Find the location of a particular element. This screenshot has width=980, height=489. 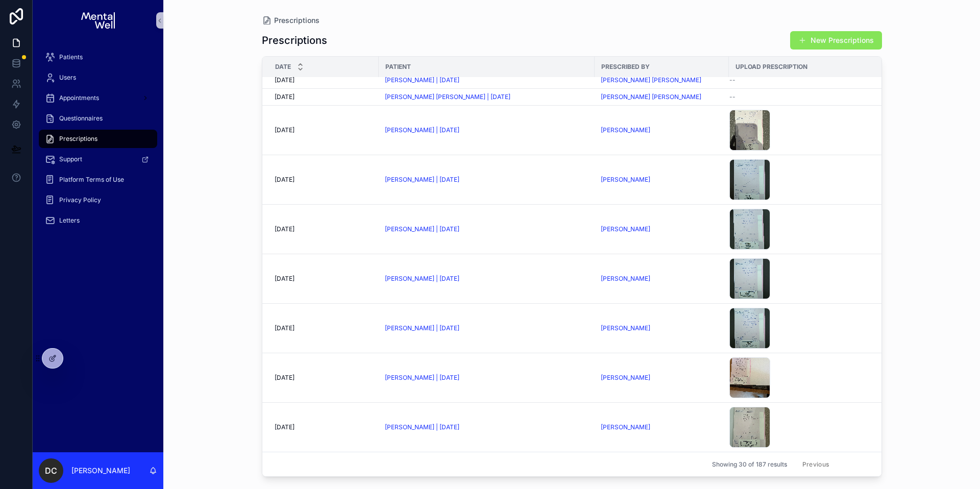

img: App logo is located at coordinates (98, 21).